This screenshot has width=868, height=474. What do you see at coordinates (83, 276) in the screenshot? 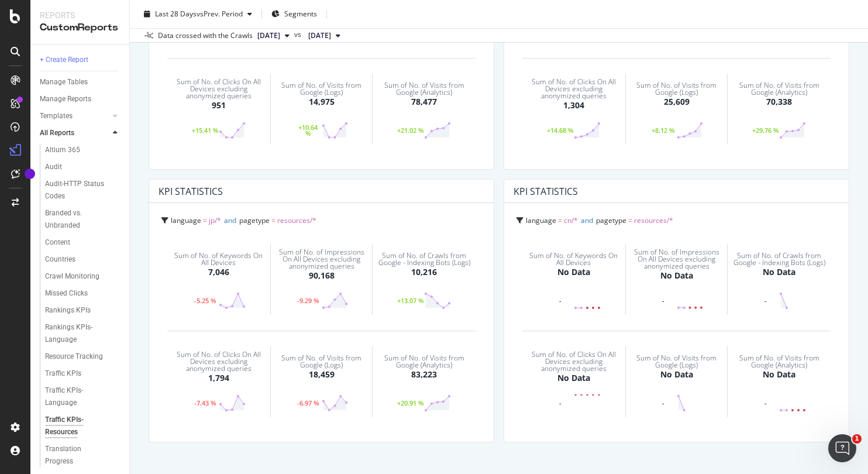
I see `a: Crawl Monitoring` at bounding box center [83, 276].